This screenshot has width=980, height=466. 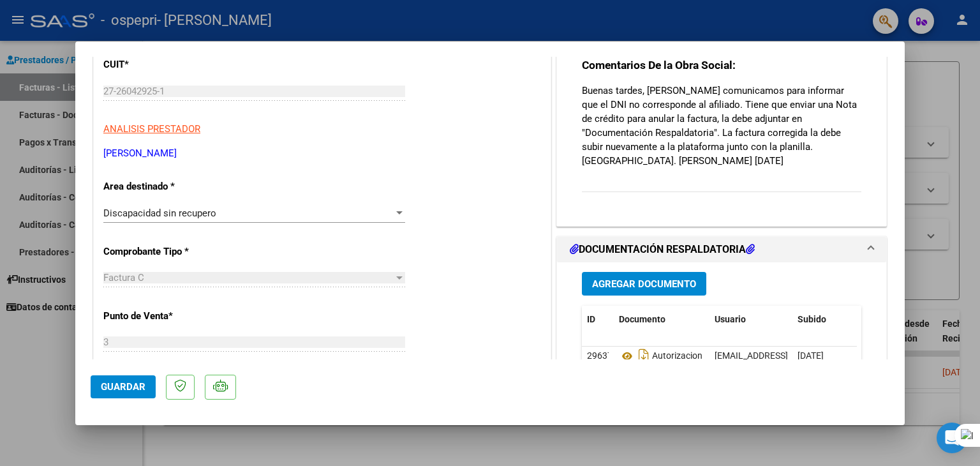 I want to click on span: ID, so click(x=591, y=319).